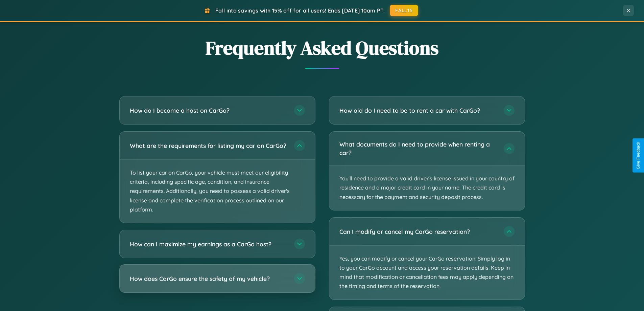 This screenshot has height=311, width=644. Describe the element at coordinates (638, 156) in the screenshot. I see `div: Give Feedback` at that location.